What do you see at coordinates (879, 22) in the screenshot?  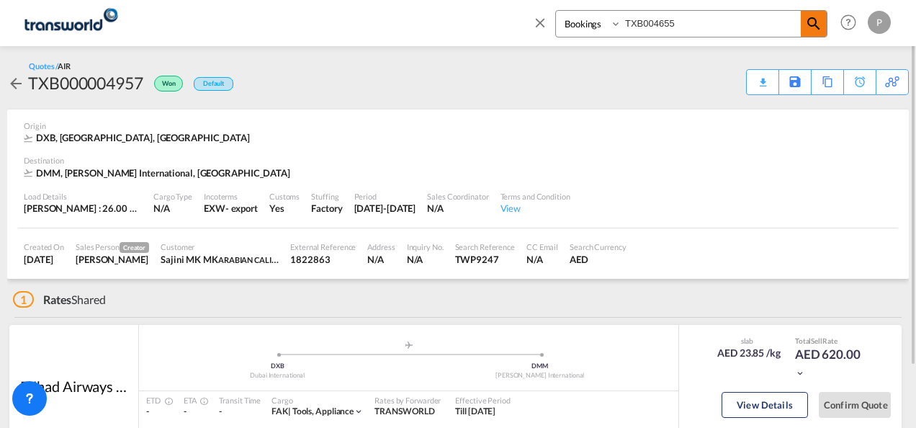 I see `div: P` at bounding box center [879, 22].